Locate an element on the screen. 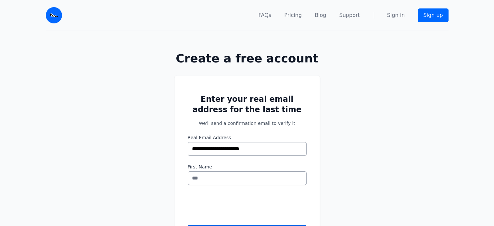  label: First Name is located at coordinates (247, 167).